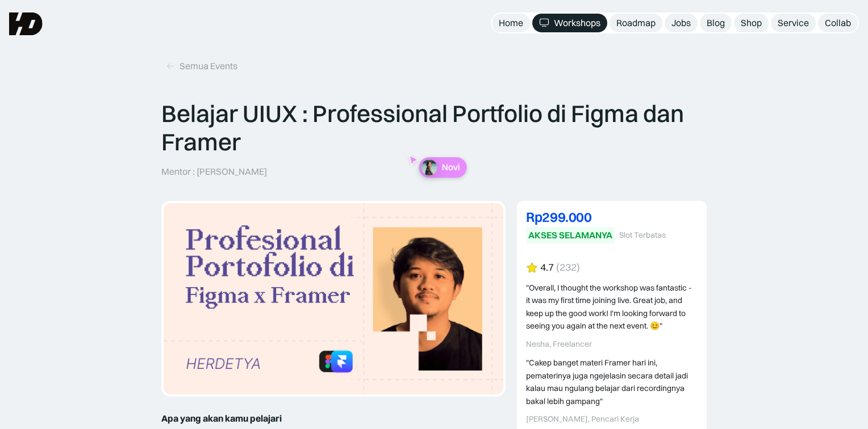 Image resolution: width=868 pixels, height=429 pixels. I want to click on div: Slot Terbatas, so click(642, 235).